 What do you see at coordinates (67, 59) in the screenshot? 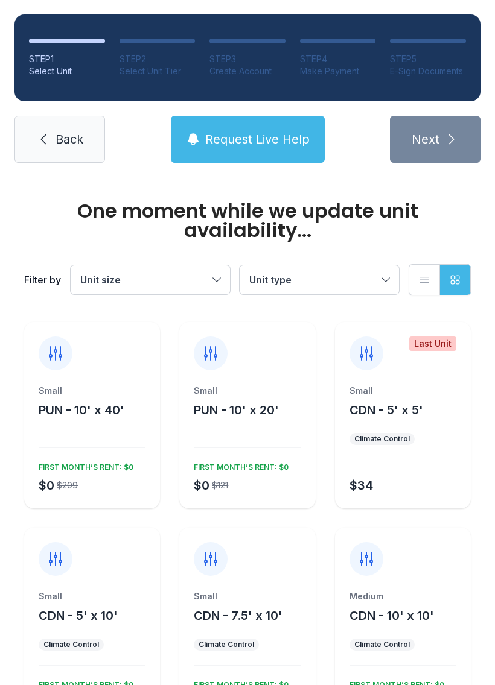
I see `div: STEP 1` at bounding box center [67, 59].